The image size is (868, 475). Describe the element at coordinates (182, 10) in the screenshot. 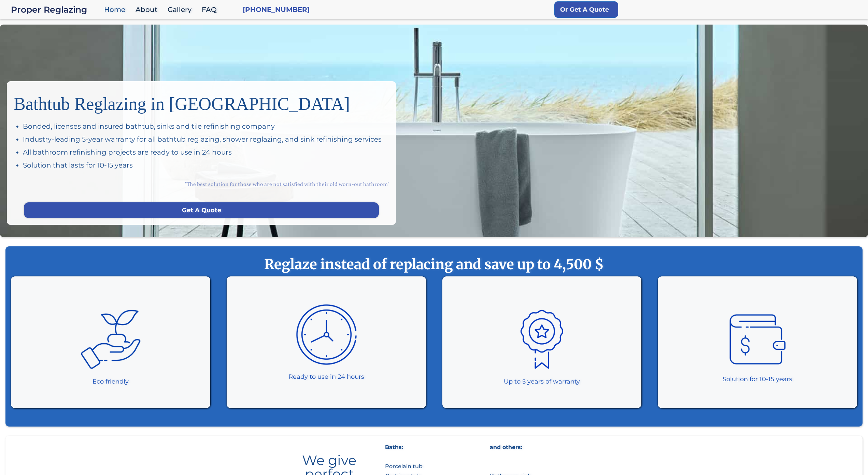

I see `a: Gallery` at that location.